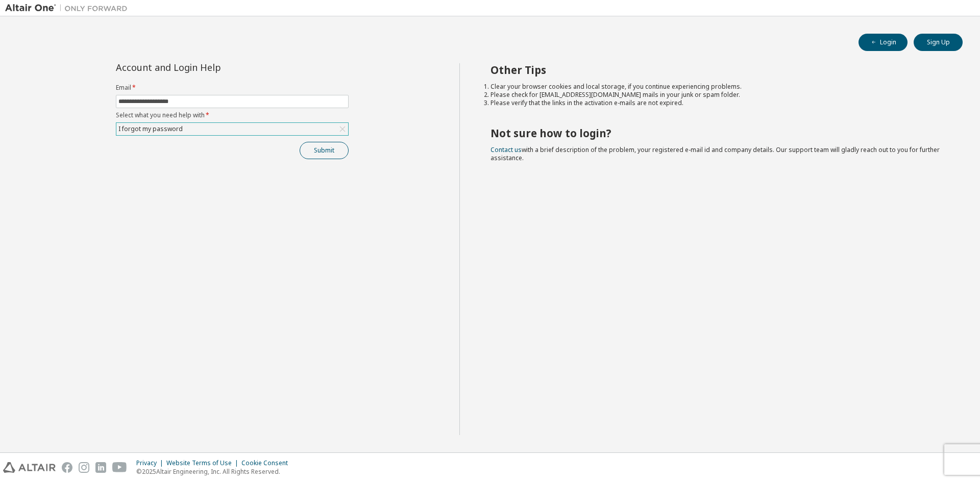  I want to click on button: Submit, so click(324, 151).